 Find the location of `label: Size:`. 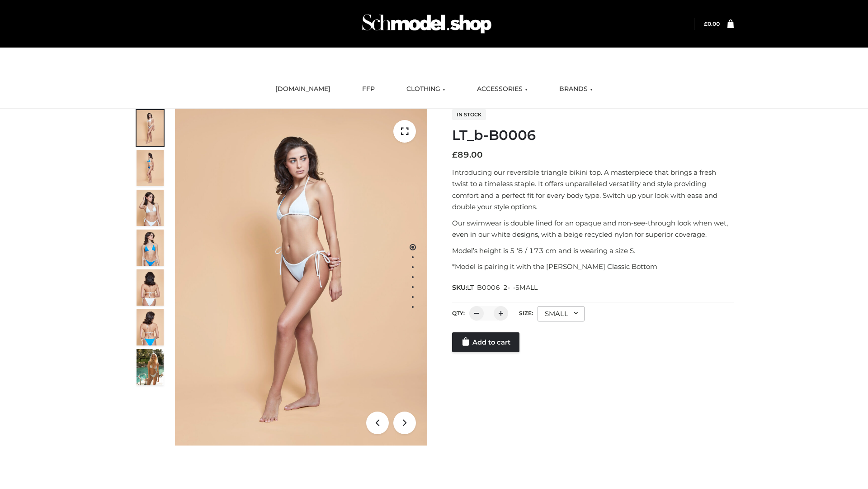

label: Size: is located at coordinates (526, 313).